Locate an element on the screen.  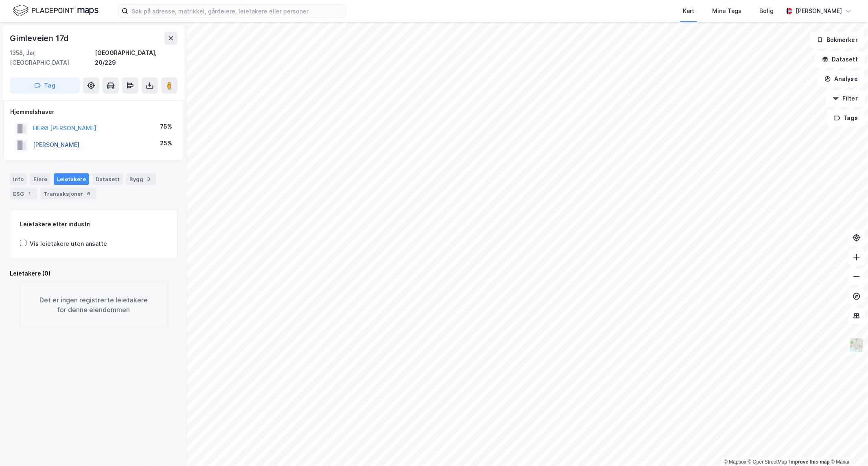
div: Eiere is located at coordinates (40, 179).